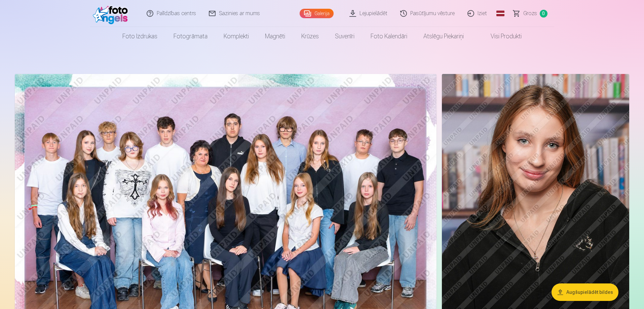  Describe the element at coordinates (316, 13) in the screenshot. I see `a: Galerija` at that location.